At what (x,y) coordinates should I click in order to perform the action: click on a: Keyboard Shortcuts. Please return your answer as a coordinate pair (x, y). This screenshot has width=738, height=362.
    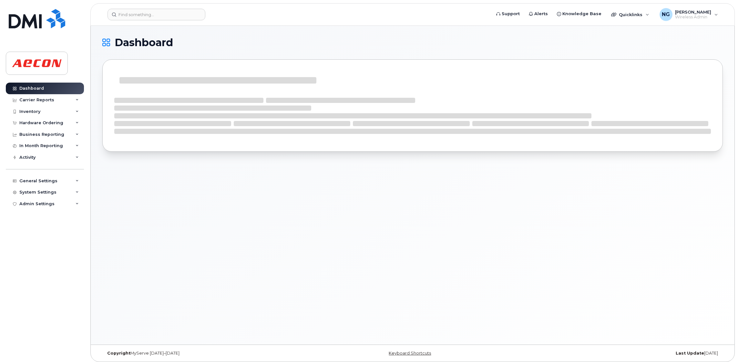
    Looking at the image, I should click on (409, 353).